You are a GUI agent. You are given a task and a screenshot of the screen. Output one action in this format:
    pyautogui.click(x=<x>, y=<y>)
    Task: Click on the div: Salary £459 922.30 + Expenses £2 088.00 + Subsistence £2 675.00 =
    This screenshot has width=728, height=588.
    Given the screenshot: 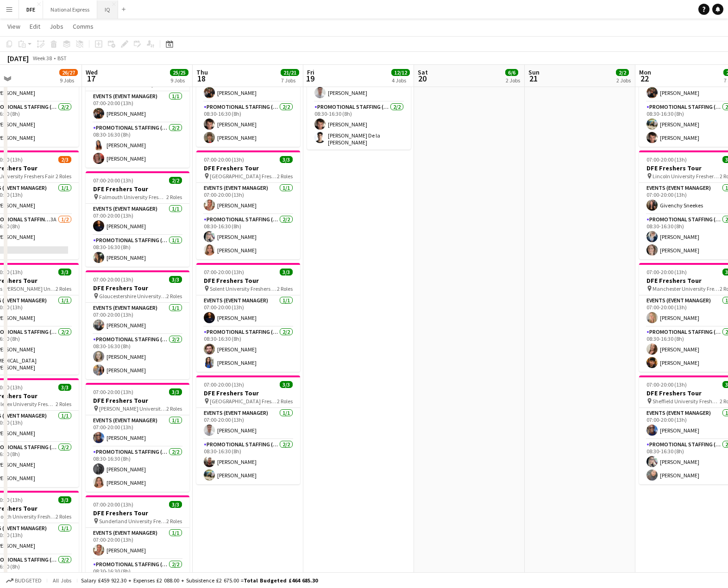 What is the action you would take?
    pyautogui.click(x=199, y=580)
    